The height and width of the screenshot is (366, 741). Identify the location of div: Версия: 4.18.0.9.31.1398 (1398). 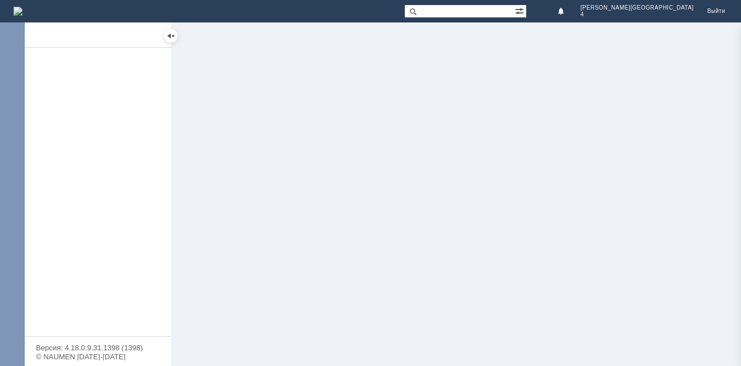
(98, 348).